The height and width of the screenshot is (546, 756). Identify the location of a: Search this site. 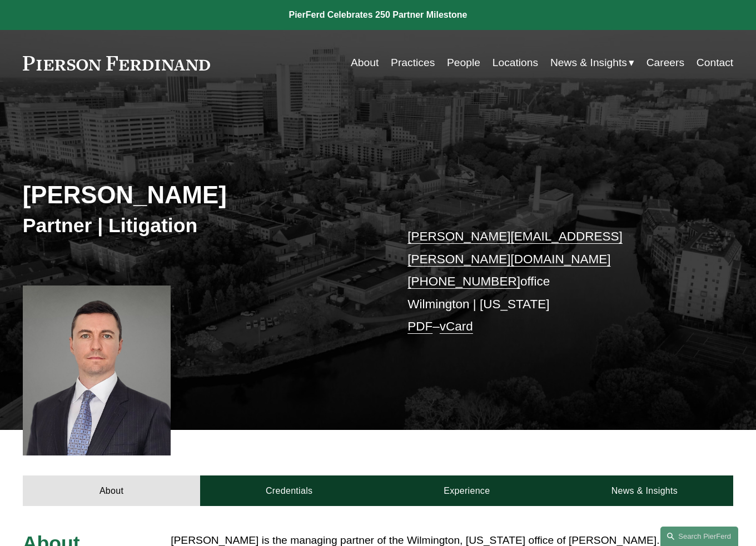
(699, 536).